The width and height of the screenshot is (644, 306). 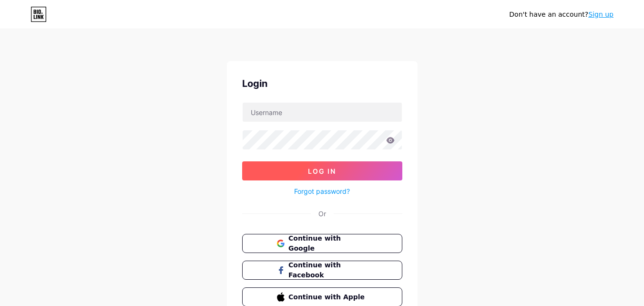 I want to click on div: Login, so click(x=322, y=84).